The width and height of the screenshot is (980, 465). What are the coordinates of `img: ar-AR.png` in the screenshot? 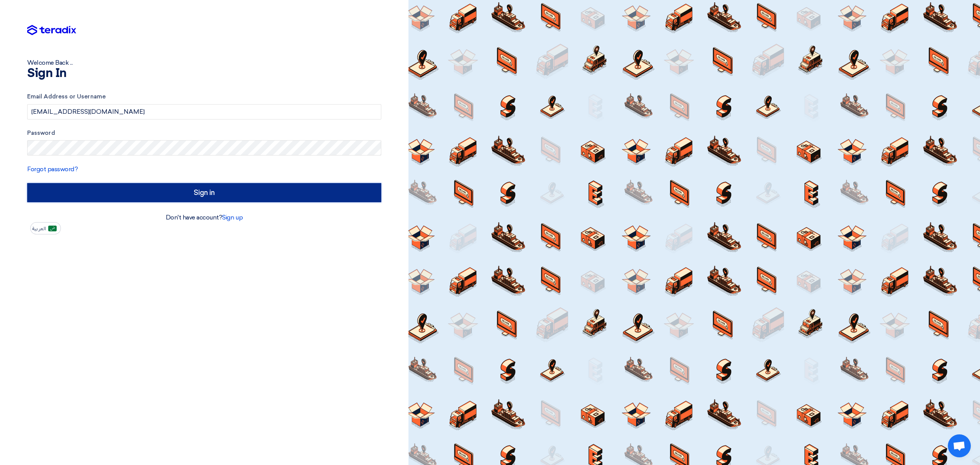 It's located at (53, 229).